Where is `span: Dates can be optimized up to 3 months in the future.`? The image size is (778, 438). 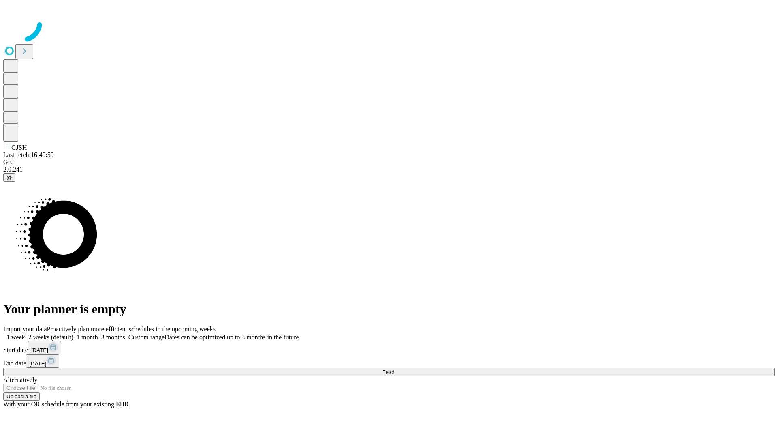 span: Dates can be optimized up to 3 months in the future. is located at coordinates (232, 337).